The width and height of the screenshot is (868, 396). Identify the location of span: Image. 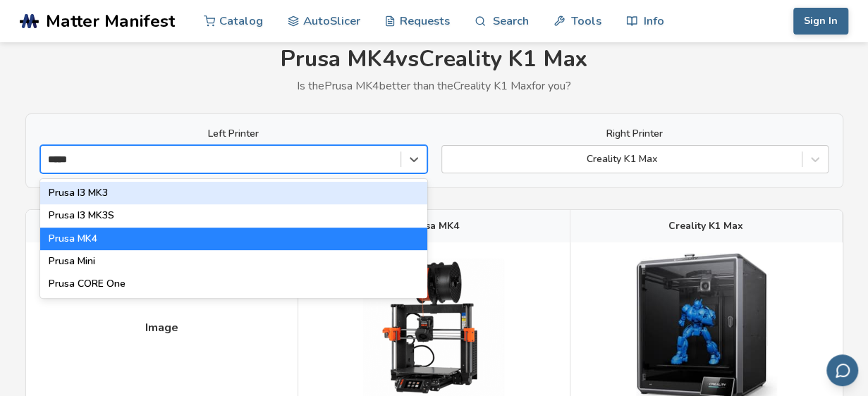
(162, 327).